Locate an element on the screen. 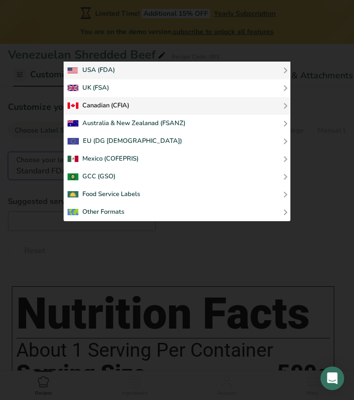 Image resolution: width=354 pixels, height=400 pixels. div: Australia & New Zealanad (FSANZ) is located at coordinates (126, 124).